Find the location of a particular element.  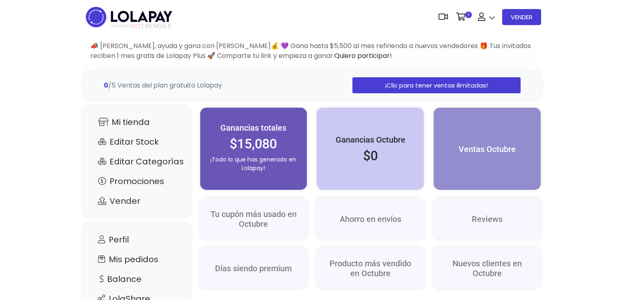

a: 1 is located at coordinates (463, 17).